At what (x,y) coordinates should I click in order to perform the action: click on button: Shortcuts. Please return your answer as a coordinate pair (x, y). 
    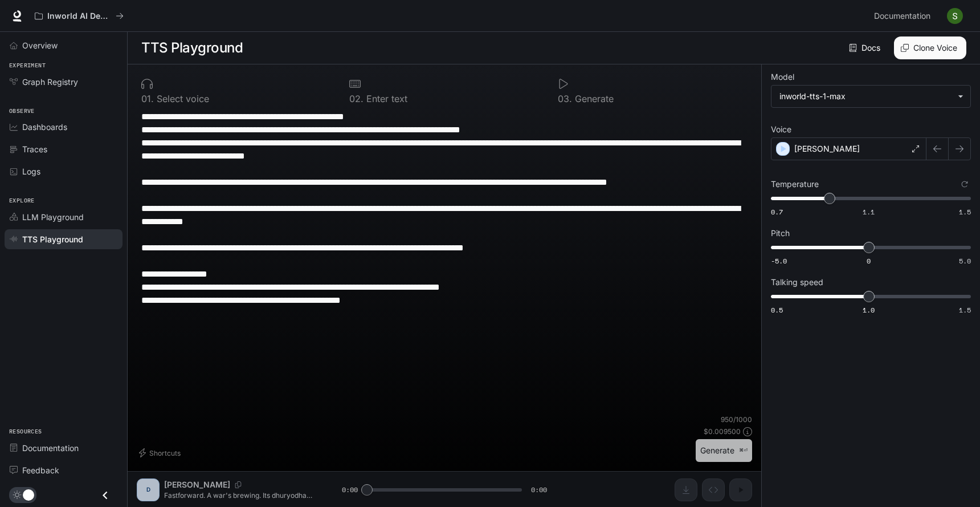
    Looking at the image, I should click on (160, 453).